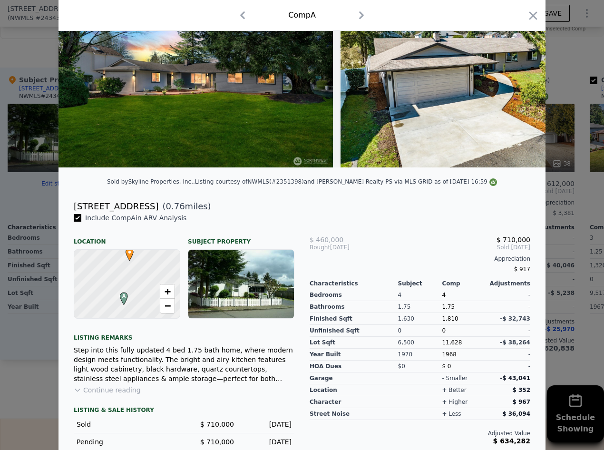  Describe the element at coordinates (126, 424) in the screenshot. I see `div: Sold` at that location.